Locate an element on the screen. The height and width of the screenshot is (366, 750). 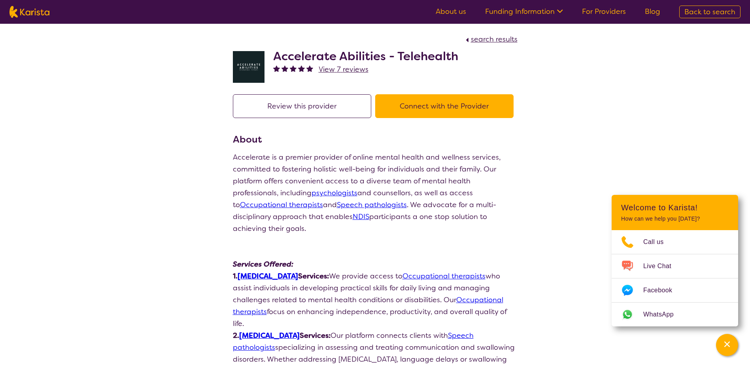
a: Funding Information is located at coordinates (524, 11).